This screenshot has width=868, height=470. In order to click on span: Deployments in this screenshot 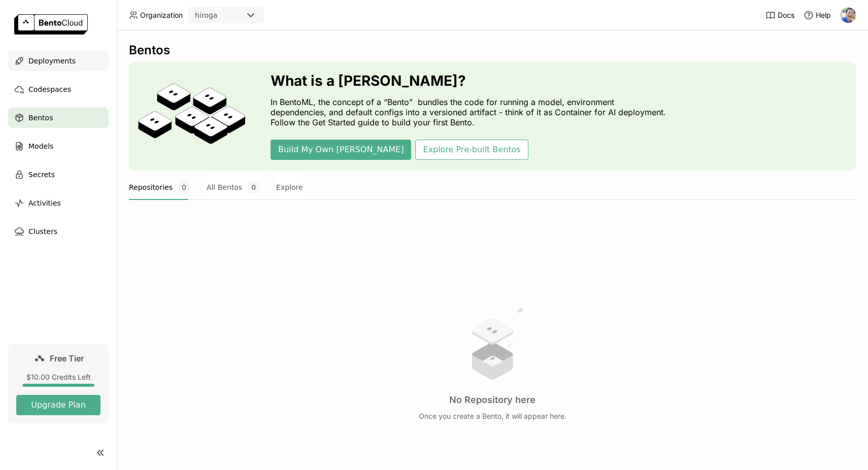, I will do `click(52, 61)`.